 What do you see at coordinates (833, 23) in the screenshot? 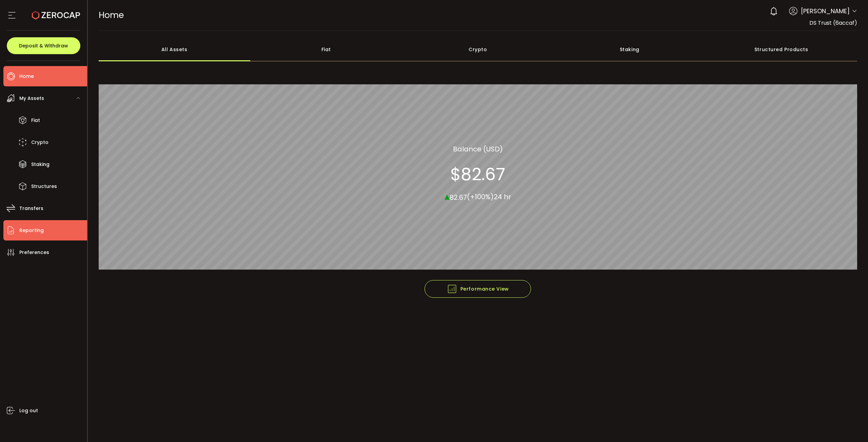
I see `span: DS Trust (6accaf)` at bounding box center [833, 23].